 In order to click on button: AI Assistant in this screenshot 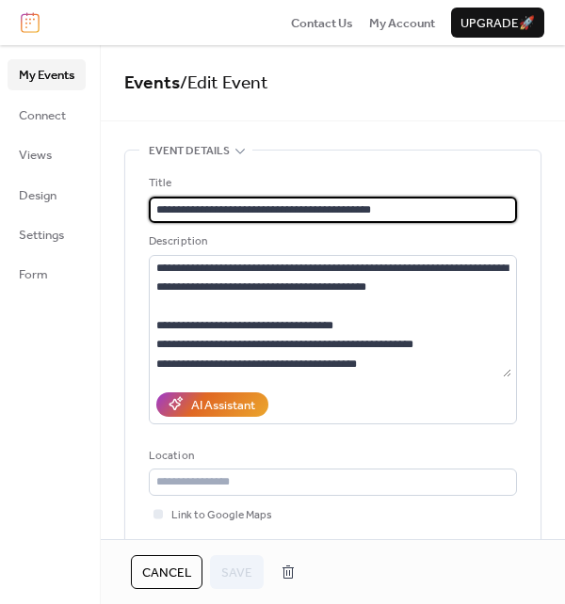, I will do `click(212, 405)`.